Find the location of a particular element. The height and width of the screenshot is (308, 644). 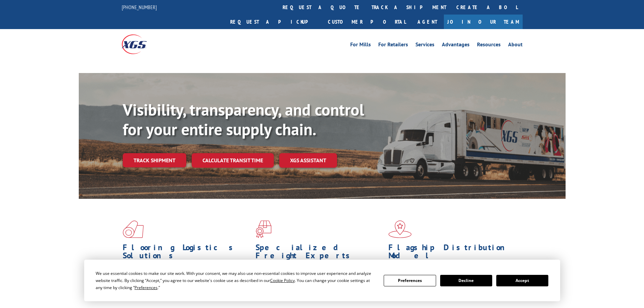

h1: Specialized Freight Experts is located at coordinates (319, 254).